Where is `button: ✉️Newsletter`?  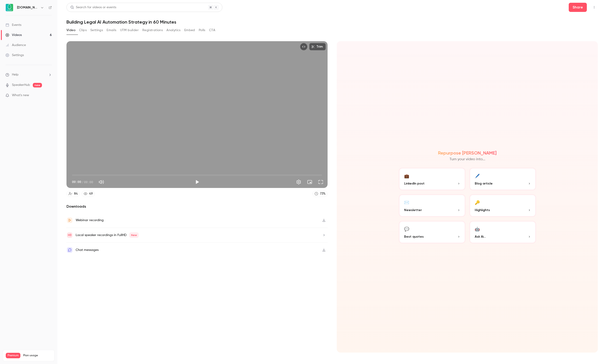
button: ✉️Newsletter is located at coordinates (432, 206).